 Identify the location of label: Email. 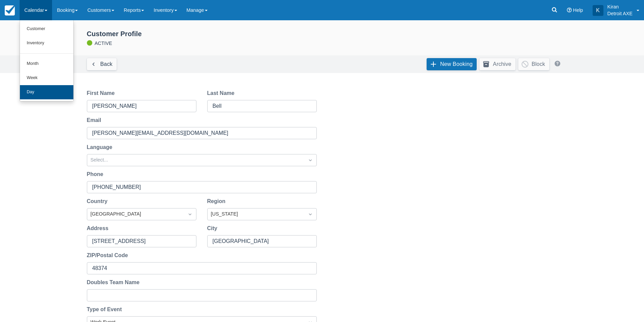
(95, 120).